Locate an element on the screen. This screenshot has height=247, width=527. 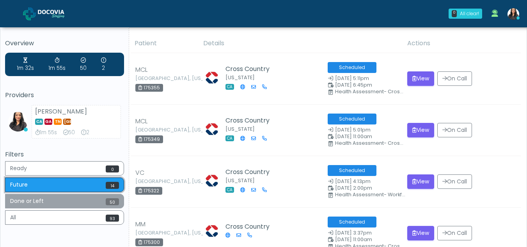
div: 1m 32s is located at coordinates (25, 64).